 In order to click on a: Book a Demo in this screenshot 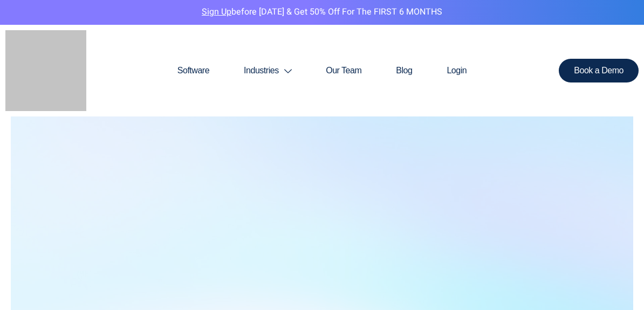, I will do `click(599, 71)`.